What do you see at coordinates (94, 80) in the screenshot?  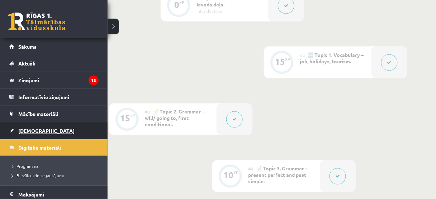 I see `i: 13` at bounding box center [94, 80].